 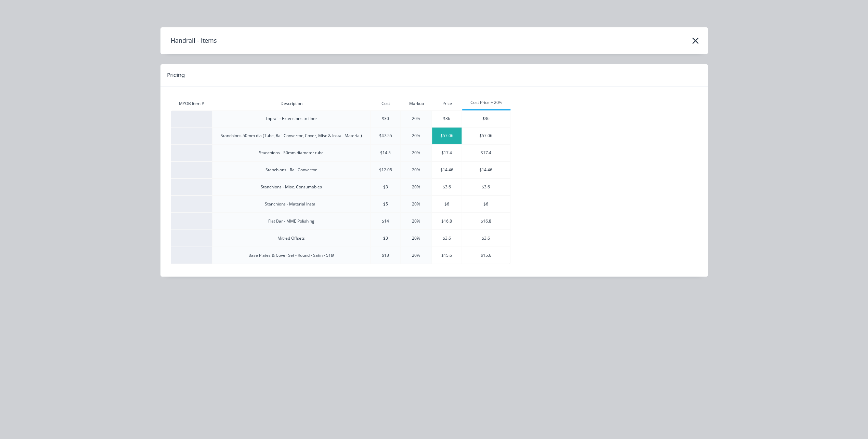 I want to click on div: Mitred Offsets, so click(x=291, y=238).